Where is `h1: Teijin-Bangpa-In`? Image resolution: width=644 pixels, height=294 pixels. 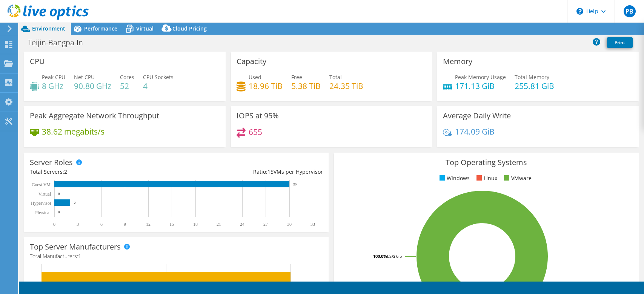
h1: Teijin-Bangpa-In is located at coordinates (60, 43).